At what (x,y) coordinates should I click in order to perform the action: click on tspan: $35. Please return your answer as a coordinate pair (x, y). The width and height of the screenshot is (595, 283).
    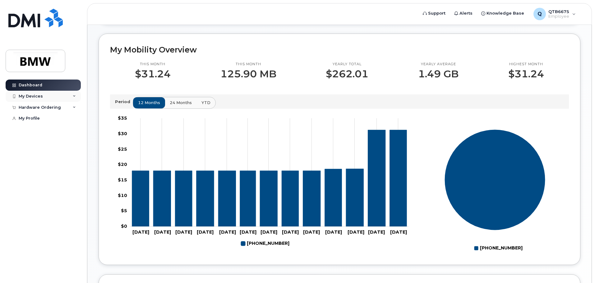
    Looking at the image, I should click on (122, 118).